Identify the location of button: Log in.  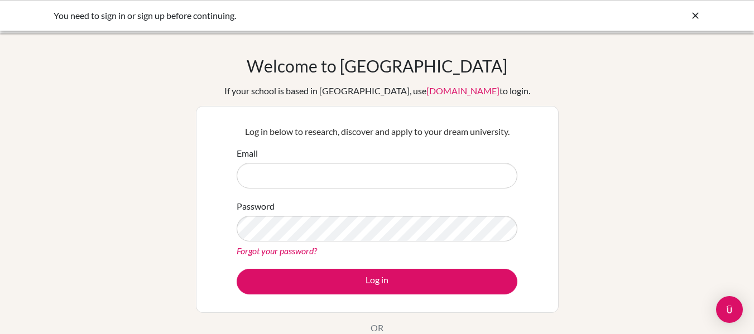
(377, 282).